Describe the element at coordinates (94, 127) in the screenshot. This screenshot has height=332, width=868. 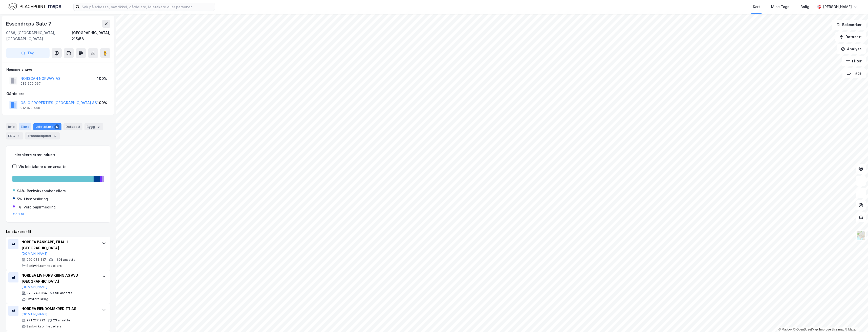
I see `div: Bygg` at that location.